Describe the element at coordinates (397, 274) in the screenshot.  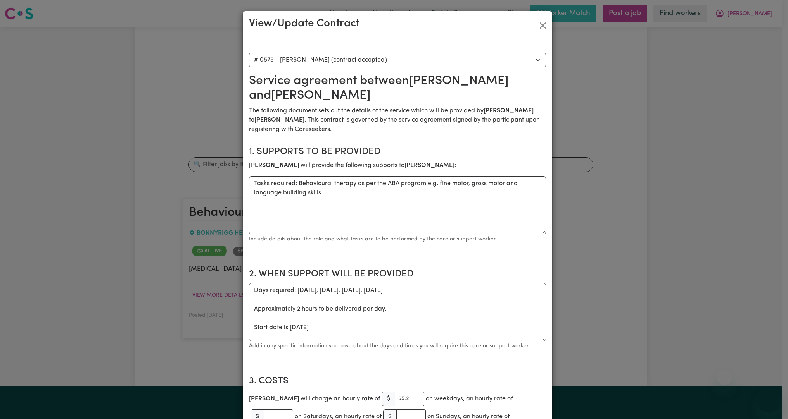
I see `h2: 2. When support will be provided` at that location.